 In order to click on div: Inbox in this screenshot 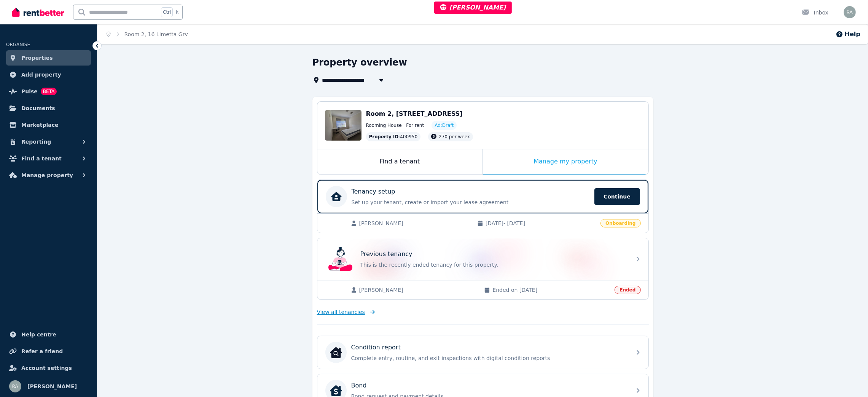, I will do `click(815, 13)`.